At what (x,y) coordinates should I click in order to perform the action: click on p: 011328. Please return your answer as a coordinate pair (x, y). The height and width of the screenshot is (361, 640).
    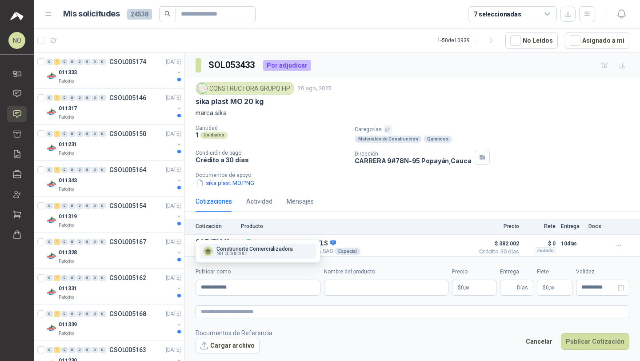
    Looking at the image, I should click on (68, 252).